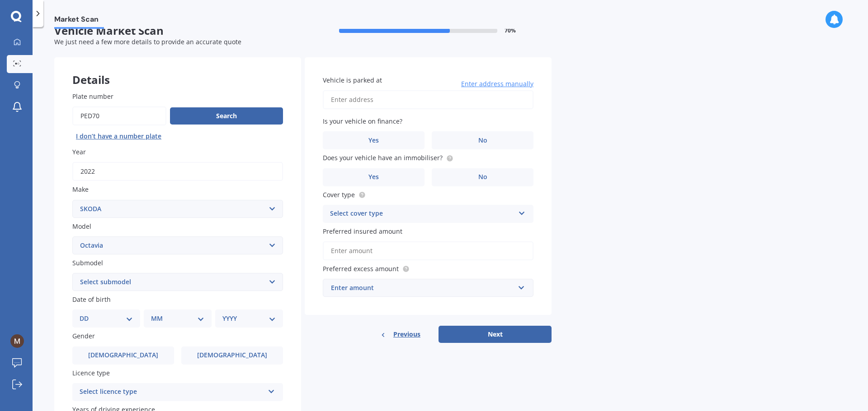 The image size is (868, 411). I want to click on span: Does your vehicle have an immobiliser?, so click(383, 158).